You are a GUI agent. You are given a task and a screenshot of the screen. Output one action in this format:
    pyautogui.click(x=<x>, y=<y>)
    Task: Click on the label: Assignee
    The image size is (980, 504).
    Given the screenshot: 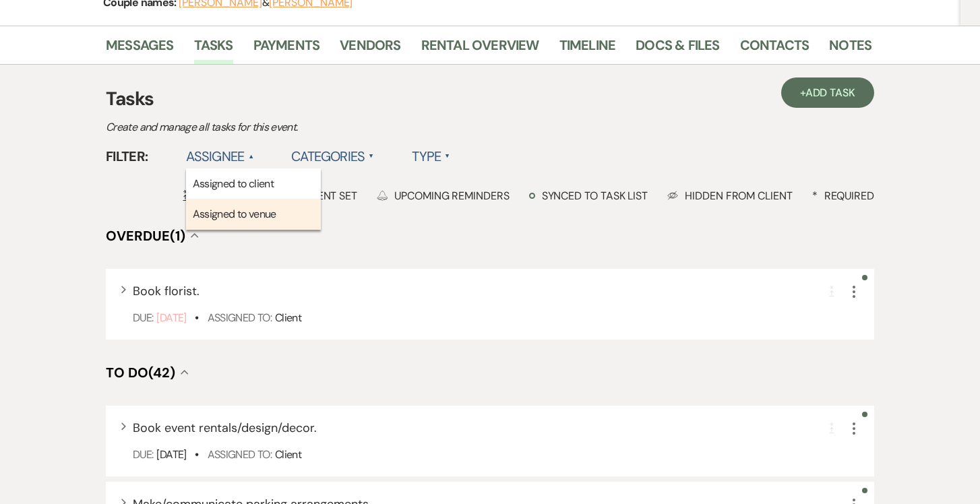 What is the action you would take?
    pyautogui.click(x=220, y=157)
    